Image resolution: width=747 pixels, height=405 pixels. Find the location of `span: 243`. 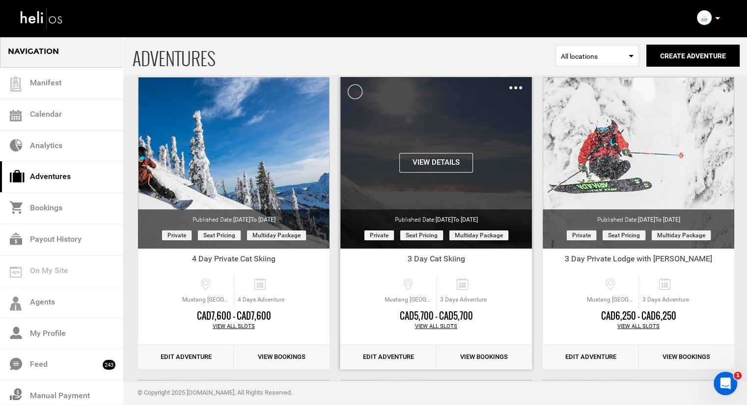

span: 243 is located at coordinates (109, 365).